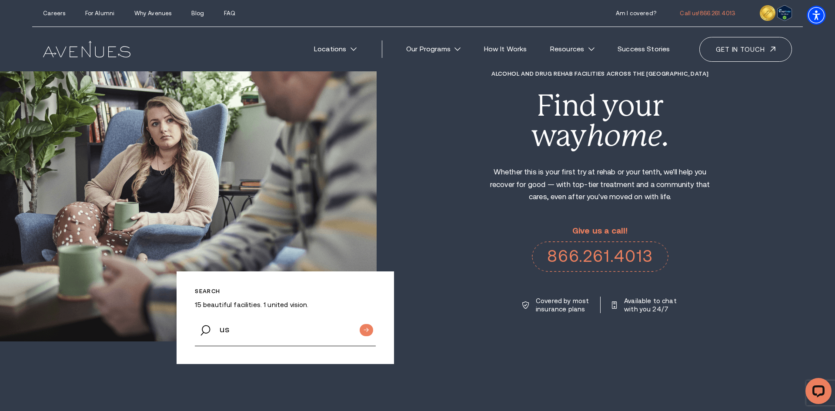  I want to click on a: Get in touch, so click(745, 49).